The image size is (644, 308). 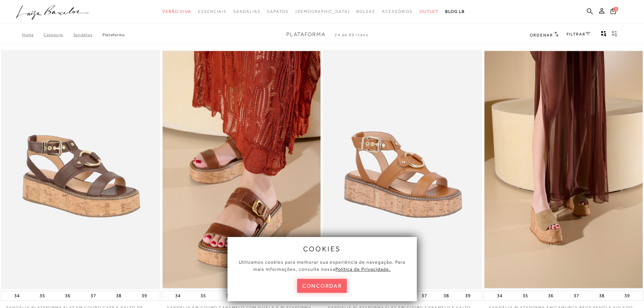 I want to click on span: BLOG LB, so click(x=455, y=11).